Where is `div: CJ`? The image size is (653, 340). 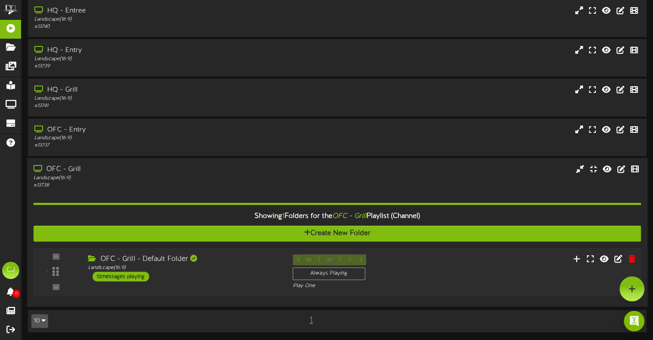
div: CJ is located at coordinates (11, 270).